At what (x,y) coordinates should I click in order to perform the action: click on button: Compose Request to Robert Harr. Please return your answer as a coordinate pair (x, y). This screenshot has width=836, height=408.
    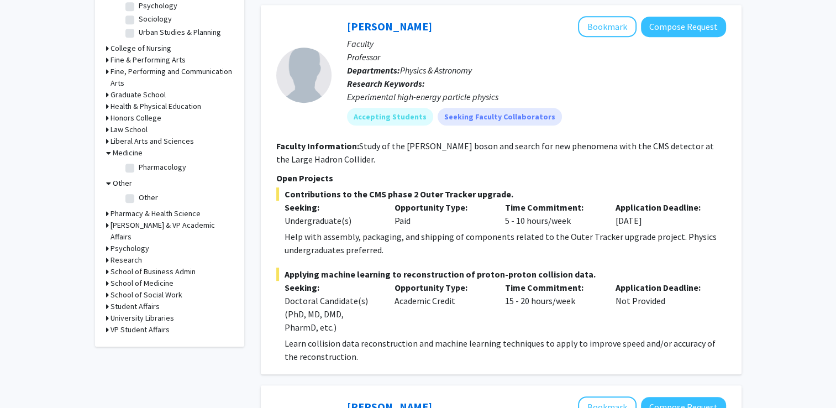
    Looking at the image, I should click on (684, 27).